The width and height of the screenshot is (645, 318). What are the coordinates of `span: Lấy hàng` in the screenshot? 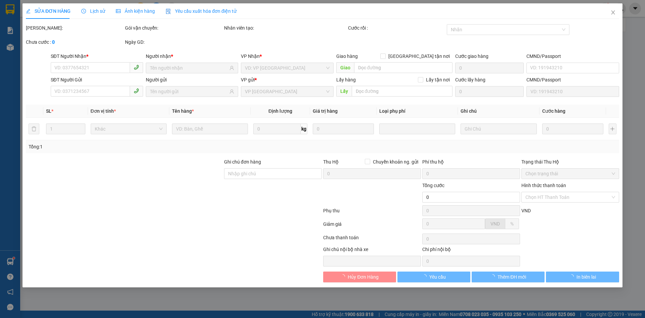 It's located at (346, 80).